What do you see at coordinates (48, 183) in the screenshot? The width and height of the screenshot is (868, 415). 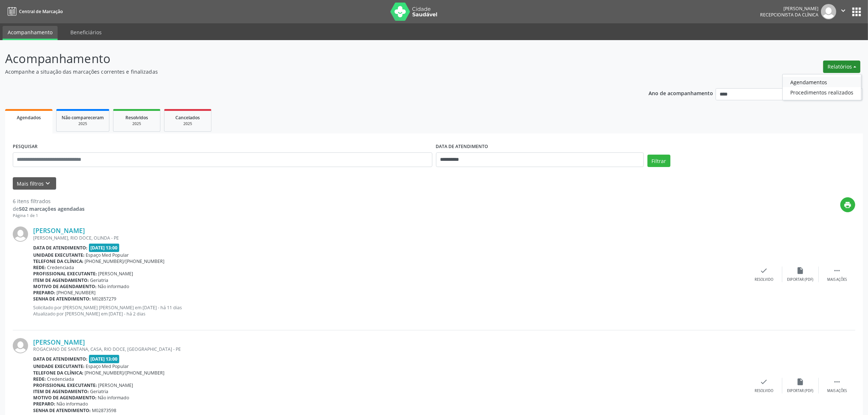 I see `i: keyboard_arrow_down` at bounding box center [48, 183].